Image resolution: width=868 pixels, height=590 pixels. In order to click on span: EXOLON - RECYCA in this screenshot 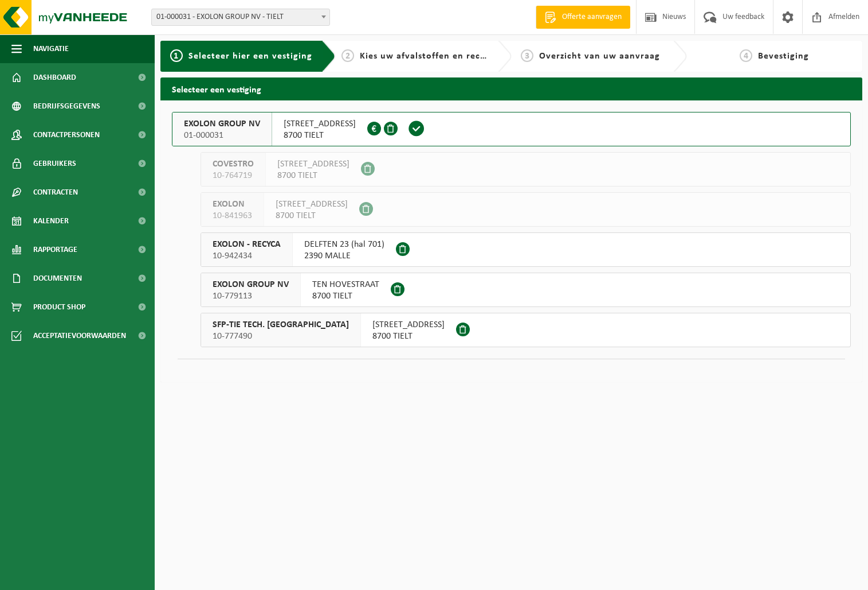, I will do `click(247, 244)`.